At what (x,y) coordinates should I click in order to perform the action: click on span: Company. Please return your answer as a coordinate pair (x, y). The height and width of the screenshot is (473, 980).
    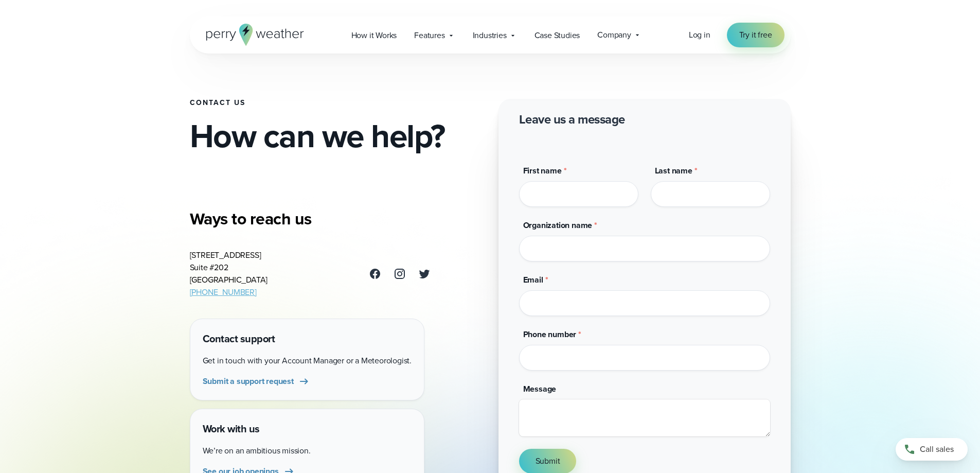
    Looking at the image, I should click on (614, 35).